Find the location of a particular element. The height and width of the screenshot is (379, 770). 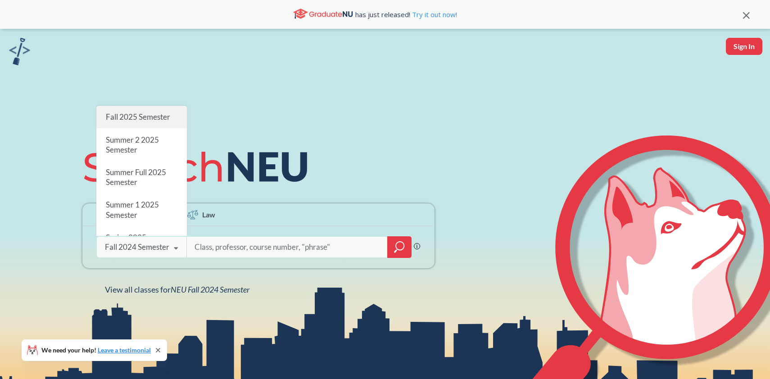

a: Try it out now! is located at coordinates (434, 14).